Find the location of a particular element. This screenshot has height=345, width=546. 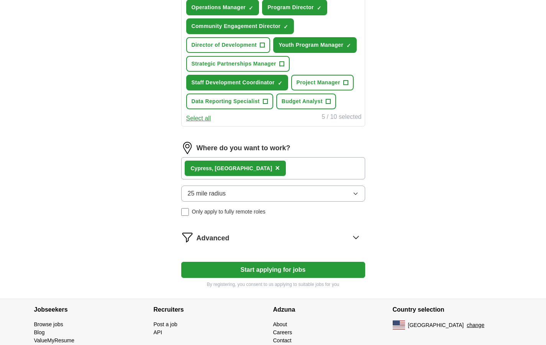

button: change is located at coordinates (475, 325).